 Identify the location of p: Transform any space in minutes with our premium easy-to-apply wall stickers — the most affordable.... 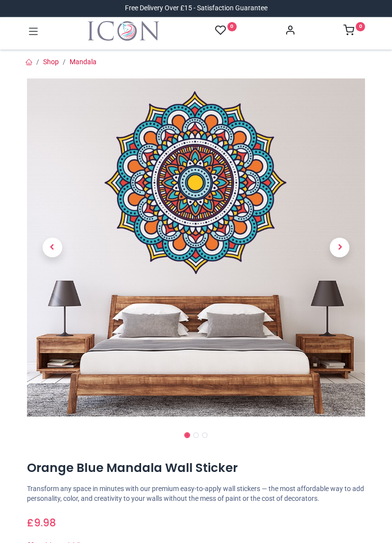
(196, 494).